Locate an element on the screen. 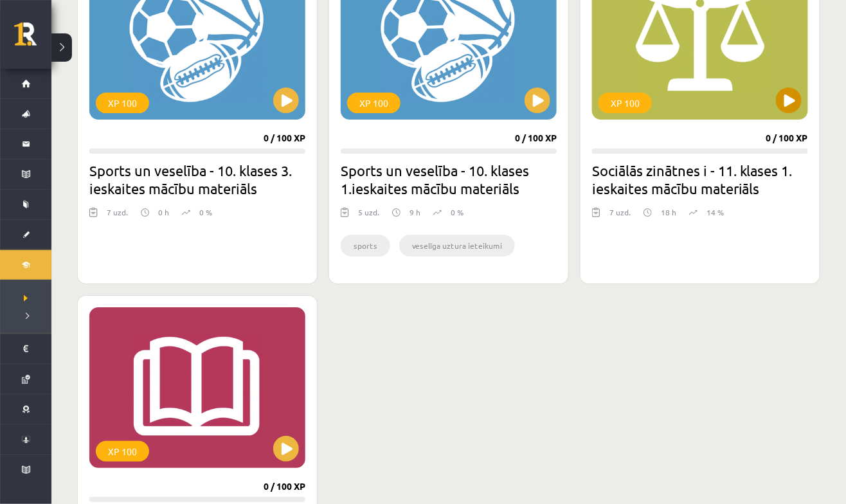  div: 5 uzd. is located at coordinates (368, 216).